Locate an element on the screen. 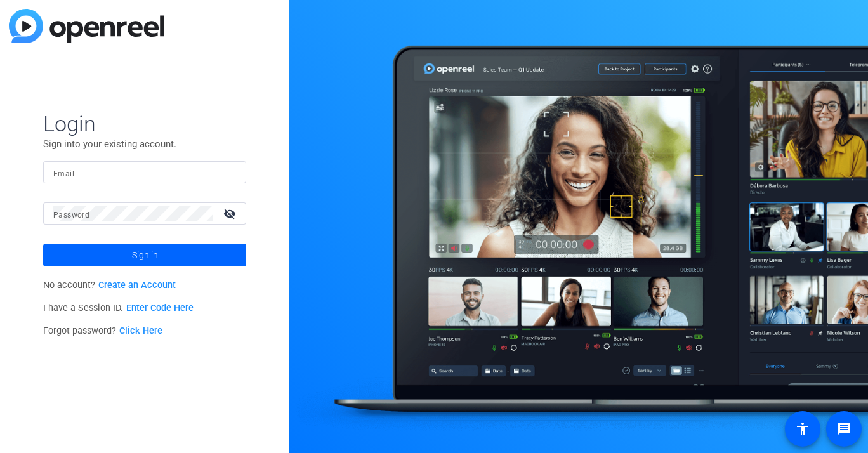 This screenshot has height=453, width=868. mat-icon: message is located at coordinates (844, 429).